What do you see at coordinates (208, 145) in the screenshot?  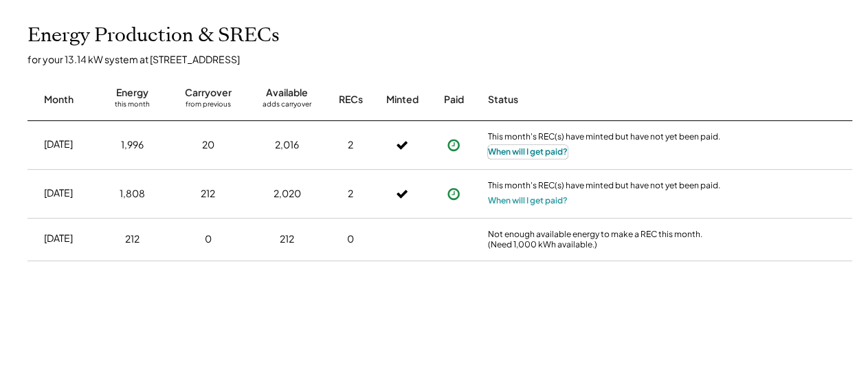 I see `div: 20` at bounding box center [208, 145].